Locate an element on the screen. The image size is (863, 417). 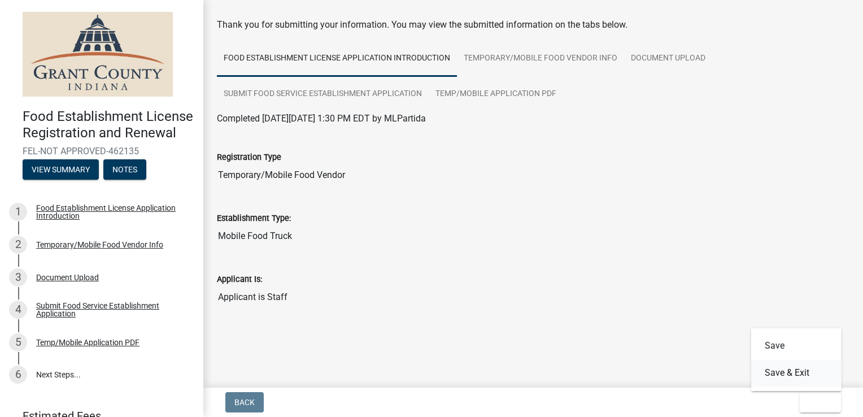
span: Back is located at coordinates (244, 402).